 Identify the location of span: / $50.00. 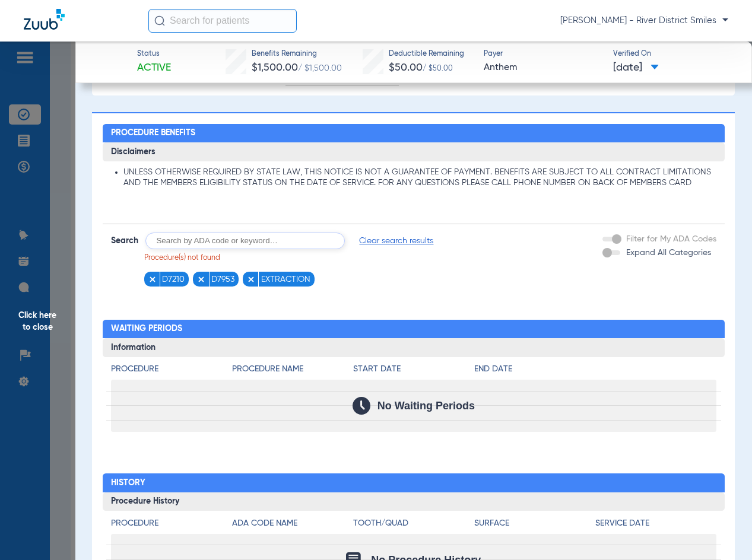
(438, 69).